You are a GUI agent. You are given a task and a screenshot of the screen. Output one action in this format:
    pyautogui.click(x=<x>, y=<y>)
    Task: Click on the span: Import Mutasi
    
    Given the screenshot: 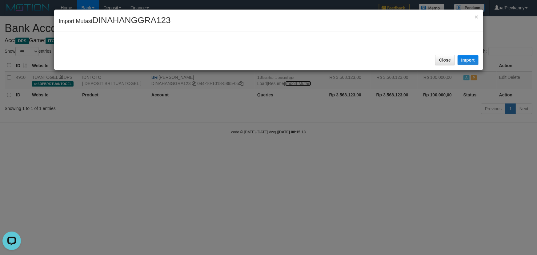 What is the action you would take?
    pyautogui.click(x=115, y=21)
    